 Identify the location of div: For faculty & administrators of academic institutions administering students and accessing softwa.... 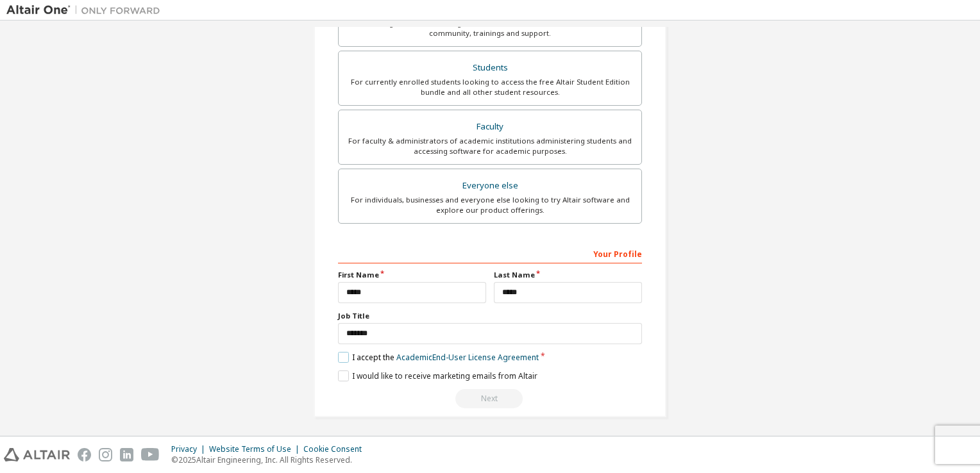
(490, 146).